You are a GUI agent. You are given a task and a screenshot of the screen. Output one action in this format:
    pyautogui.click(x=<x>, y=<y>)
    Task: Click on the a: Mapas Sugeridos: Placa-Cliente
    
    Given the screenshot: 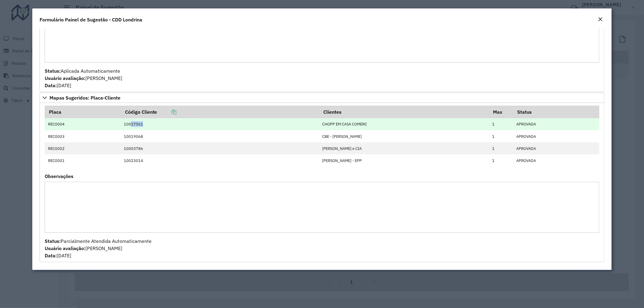 What is the action you would take?
    pyautogui.click(x=322, y=98)
    